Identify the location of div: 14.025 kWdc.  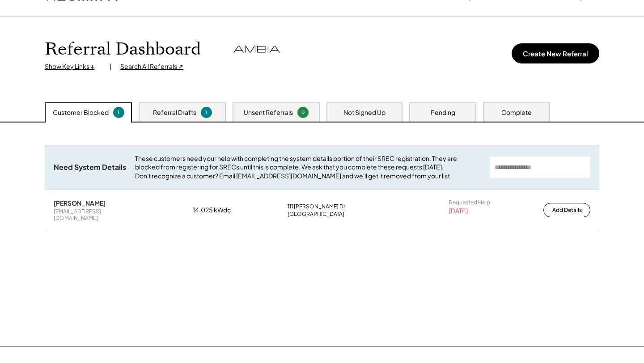
(215, 210).